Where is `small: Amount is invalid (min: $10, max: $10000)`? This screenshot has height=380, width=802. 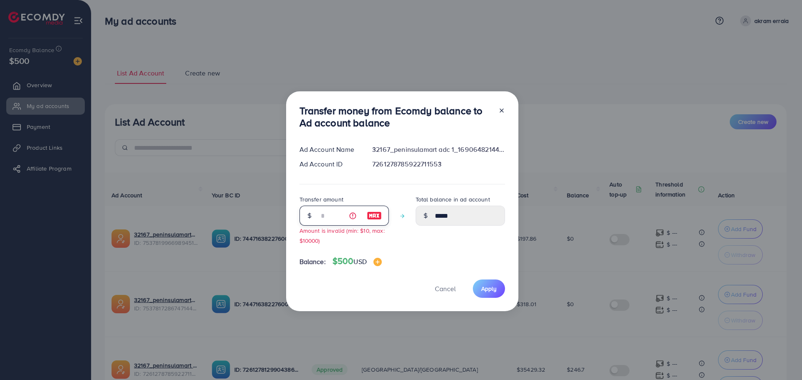 small: Amount is invalid (min: $10, max: $10000) is located at coordinates (342, 236).